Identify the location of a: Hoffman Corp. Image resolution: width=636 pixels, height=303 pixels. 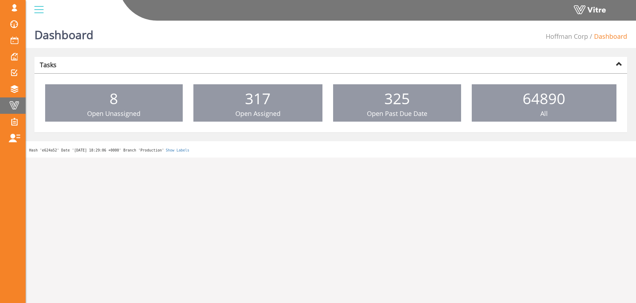
(566, 36).